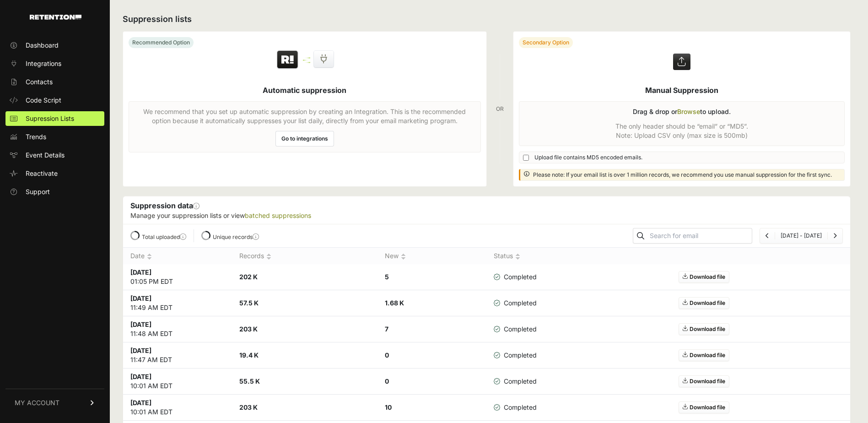 This screenshot has width=868, height=423. I want to click on a: Reactivate, so click(54, 173).